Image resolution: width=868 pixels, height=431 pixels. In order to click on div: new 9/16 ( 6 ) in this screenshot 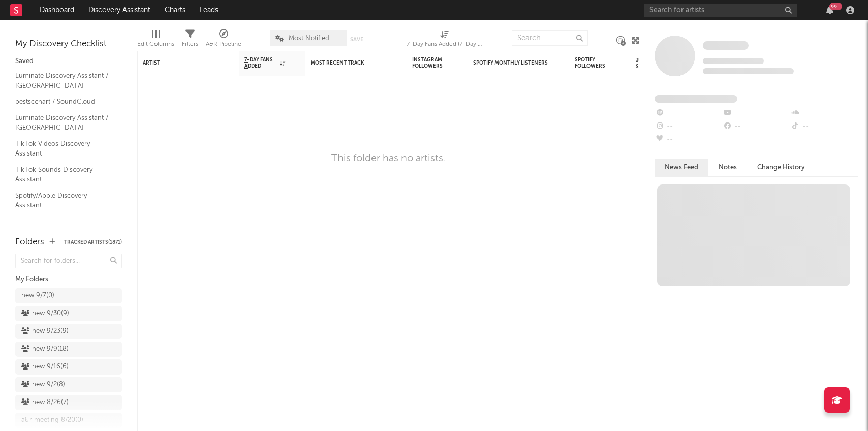, I will do `click(45, 367)`.